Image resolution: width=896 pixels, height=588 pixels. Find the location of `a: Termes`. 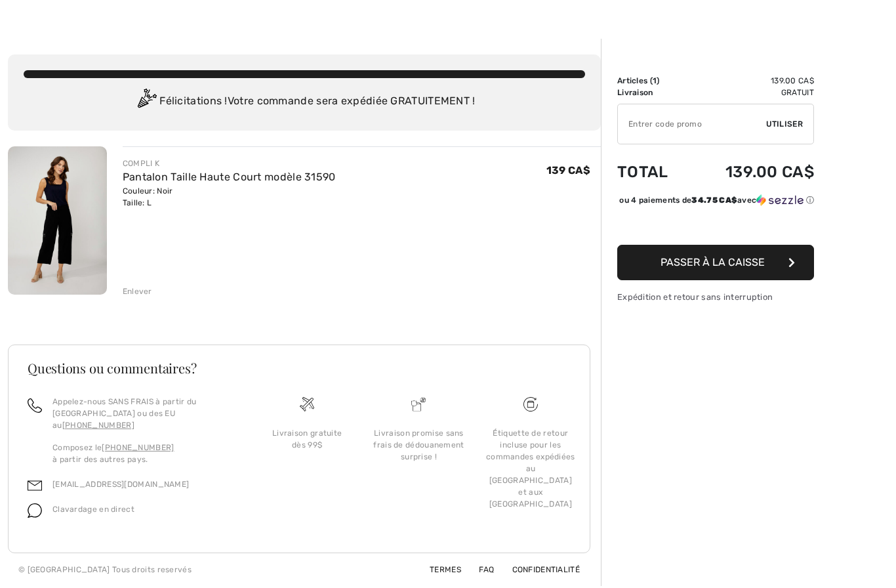

a: Termes is located at coordinates (438, 569).